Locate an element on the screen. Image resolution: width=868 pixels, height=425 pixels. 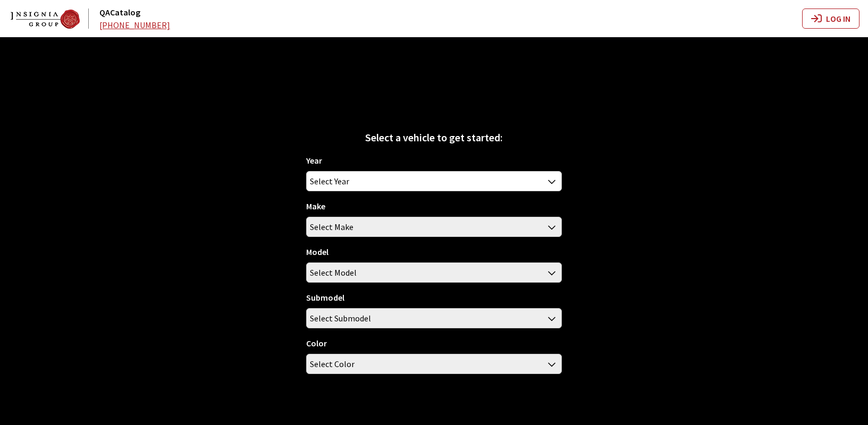
img: Dashboard is located at coordinates (45, 19).